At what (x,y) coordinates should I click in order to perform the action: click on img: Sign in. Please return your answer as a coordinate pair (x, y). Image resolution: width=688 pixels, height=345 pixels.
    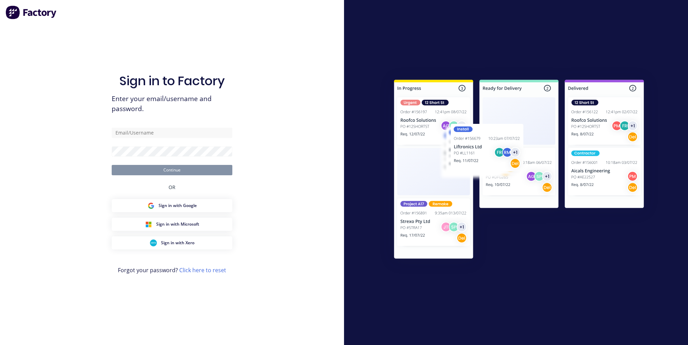
    Looking at the image, I should click on (519, 170).